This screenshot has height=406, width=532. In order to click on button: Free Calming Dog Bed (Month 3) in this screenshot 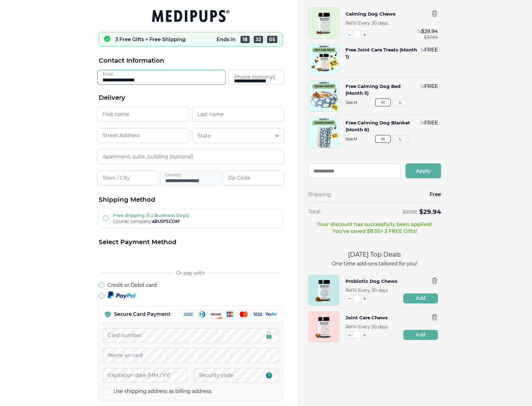, I will do `click(381, 90)`.